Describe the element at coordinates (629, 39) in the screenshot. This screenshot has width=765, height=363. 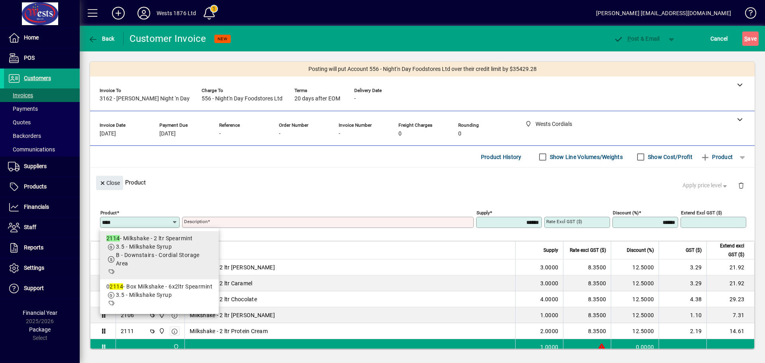
I see `span: P` at that location.